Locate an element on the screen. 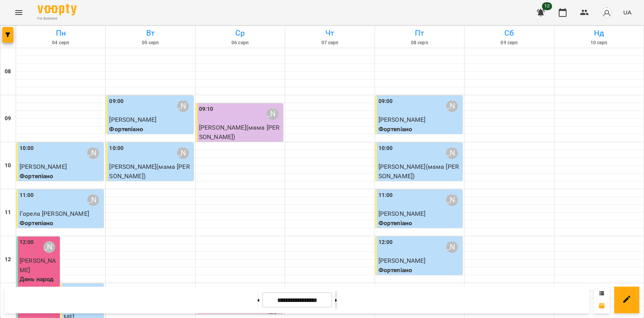  h6: 11 is located at coordinates (8, 212).